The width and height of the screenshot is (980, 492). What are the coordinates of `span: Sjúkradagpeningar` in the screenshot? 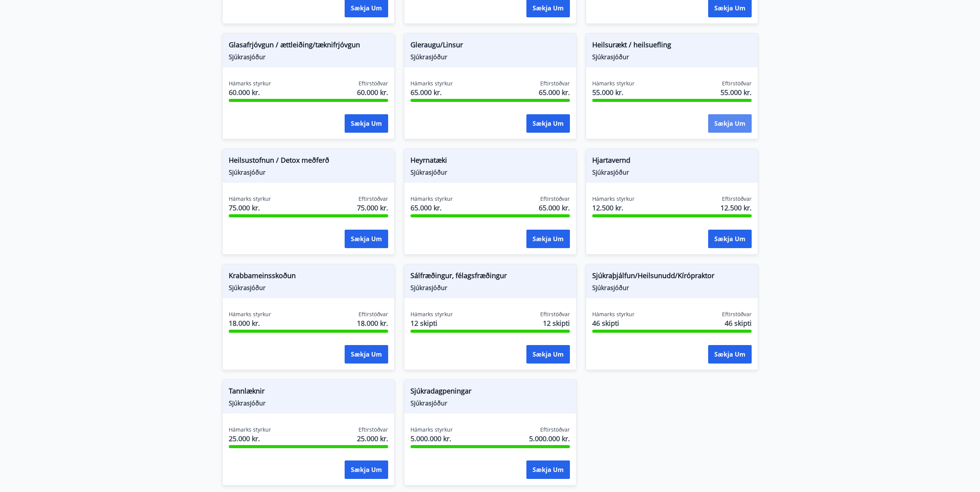 It's located at (490, 392).